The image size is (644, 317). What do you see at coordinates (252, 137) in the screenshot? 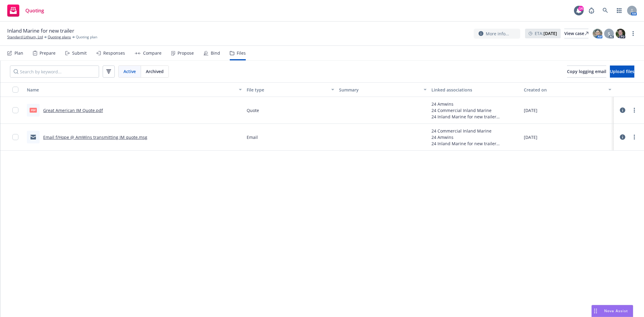
I see `span: Email` at bounding box center [252, 137].